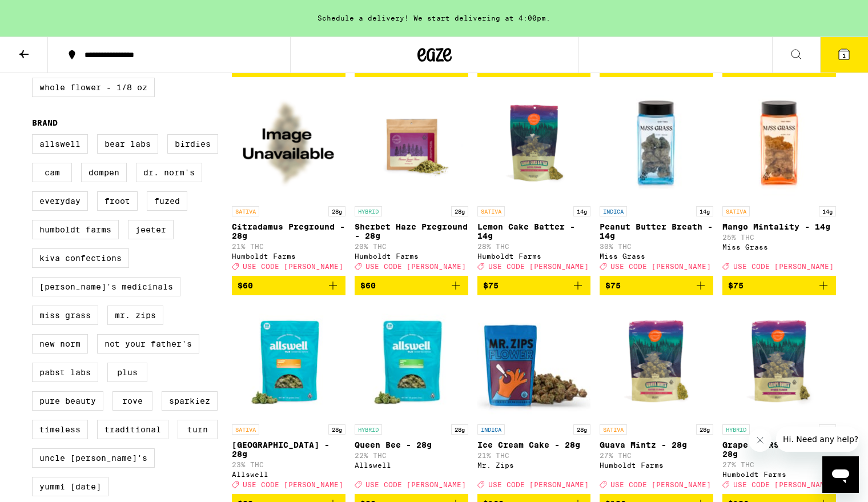  Describe the element at coordinates (45, 13) in the screenshot. I see `span: Hi. Need any help?` at that location.